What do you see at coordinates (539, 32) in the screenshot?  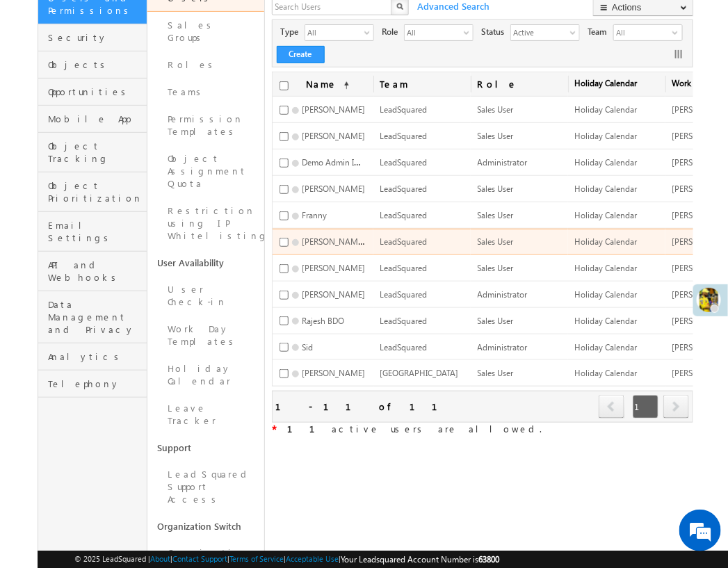 I see `span: Active` at bounding box center [539, 32].